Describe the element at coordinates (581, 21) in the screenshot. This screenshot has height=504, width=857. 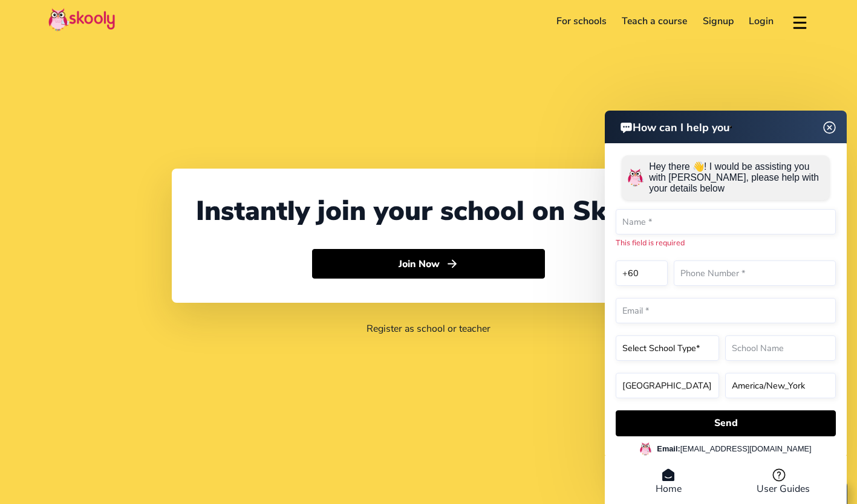
I see `a: For schools` at that location.